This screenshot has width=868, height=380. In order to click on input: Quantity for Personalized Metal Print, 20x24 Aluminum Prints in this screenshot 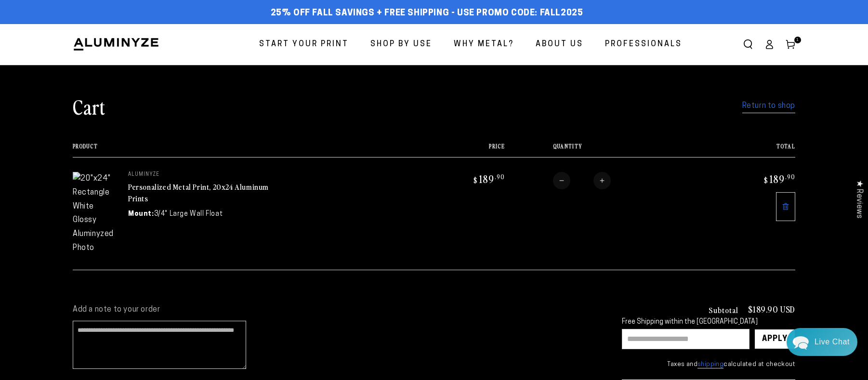, I will do `click(582, 181)`.